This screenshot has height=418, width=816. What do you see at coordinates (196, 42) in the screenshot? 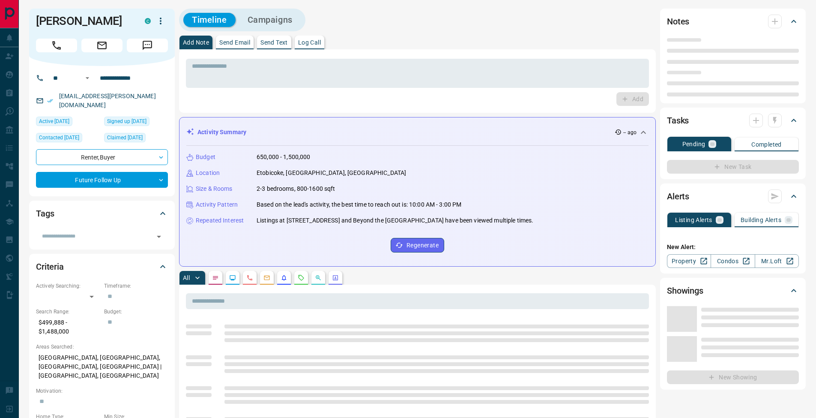
I see `p: Add Note` at bounding box center [196, 42].